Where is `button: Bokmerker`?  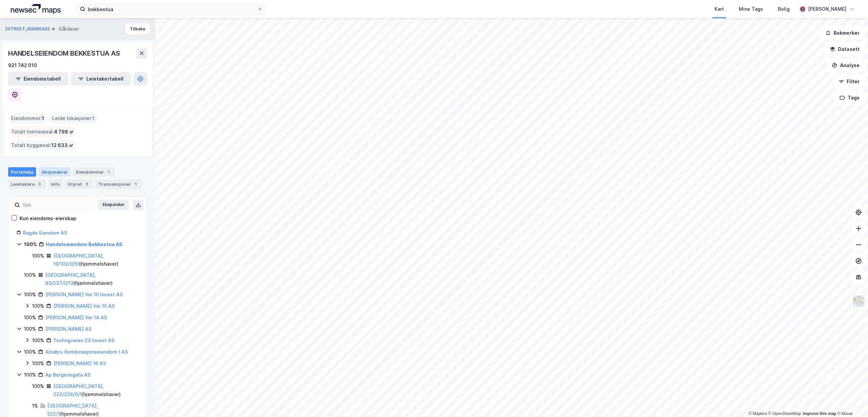 button: Bokmerker is located at coordinates (842, 33).